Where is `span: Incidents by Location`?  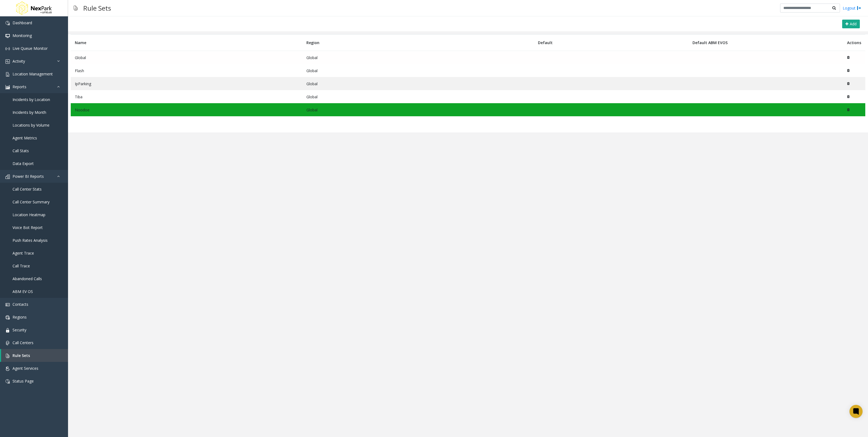
span: Incidents by Location is located at coordinates (32, 100).